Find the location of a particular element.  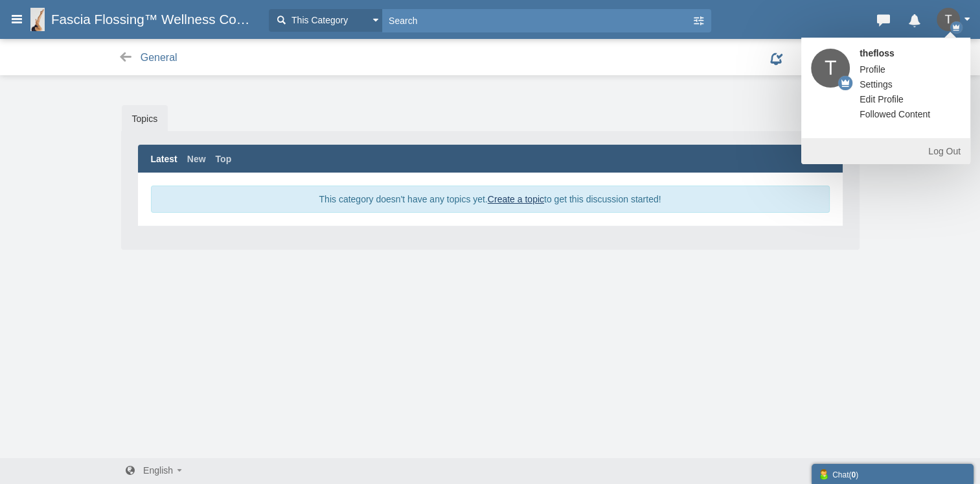

a: Edit Profile is located at coordinates (882, 99).